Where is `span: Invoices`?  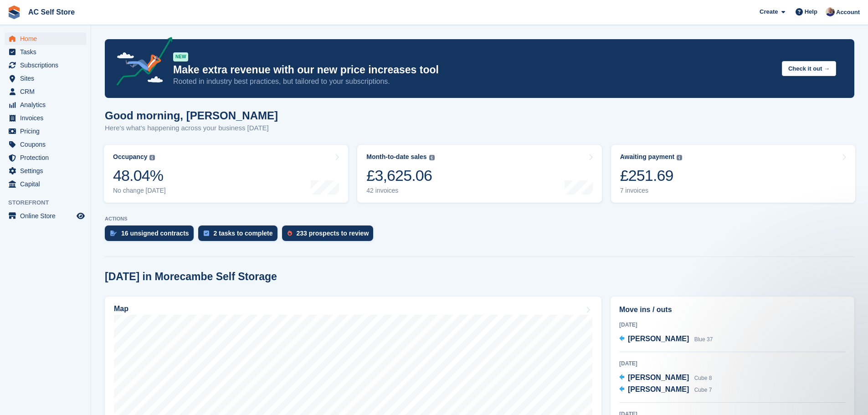 span: Invoices is located at coordinates (47, 118).